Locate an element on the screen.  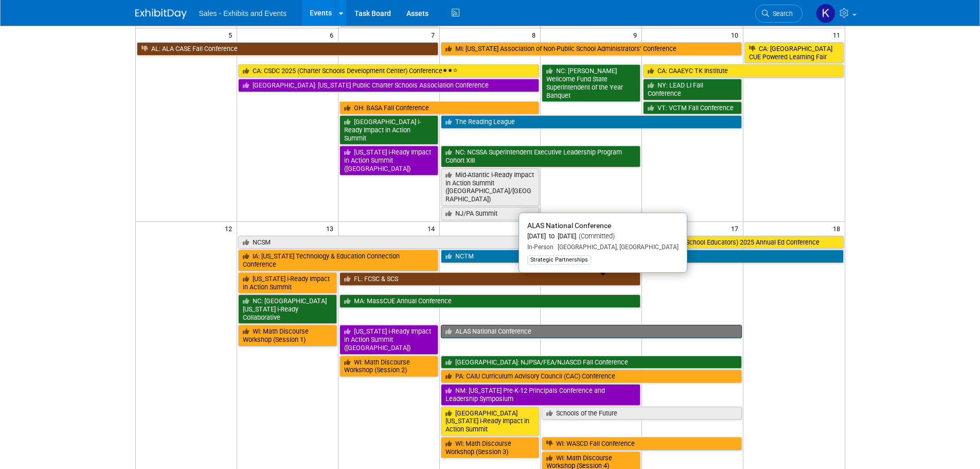
a: Schools of the Future is located at coordinates (642, 413).